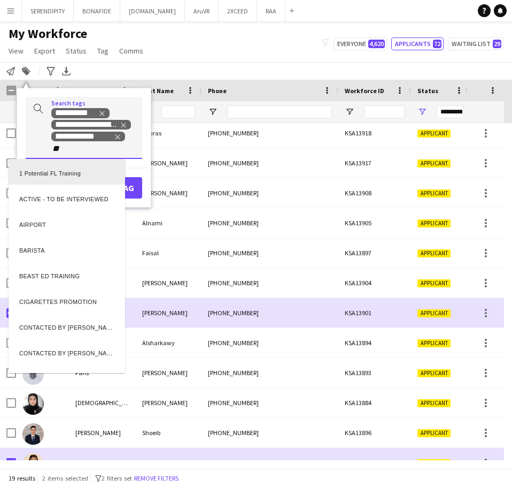 This screenshot has width=512, height=487. What do you see at coordinates (67, 197) in the screenshot?
I see `div: ACTIVE - TO BE INTERVIEWED` at bounding box center [67, 197].